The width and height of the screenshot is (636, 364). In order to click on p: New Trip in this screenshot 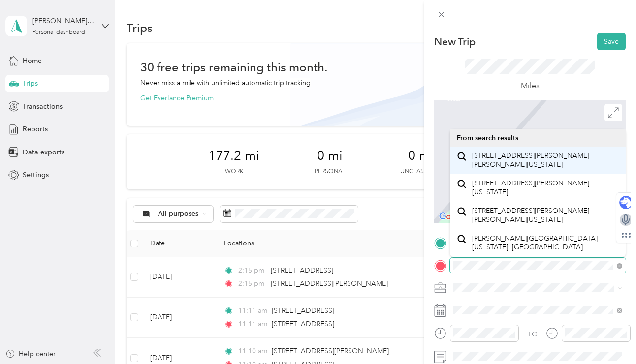, I will do `click(455, 42)`.